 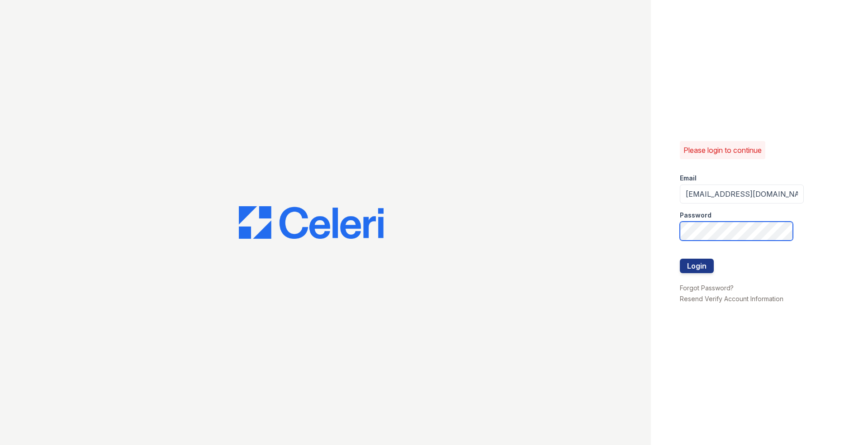 I want to click on a: Forgot Password?, so click(x=707, y=287).